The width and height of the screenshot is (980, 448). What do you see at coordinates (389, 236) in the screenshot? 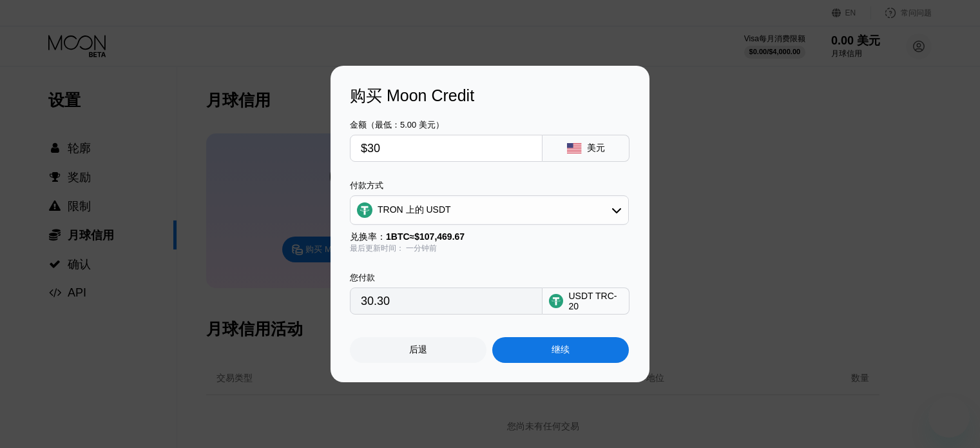
I see `font: 1` at bounding box center [389, 236].